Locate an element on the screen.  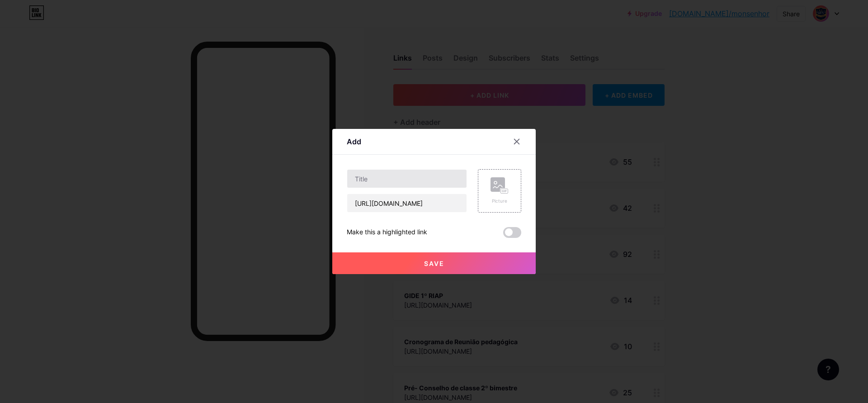
button: Save is located at coordinates (434, 263).